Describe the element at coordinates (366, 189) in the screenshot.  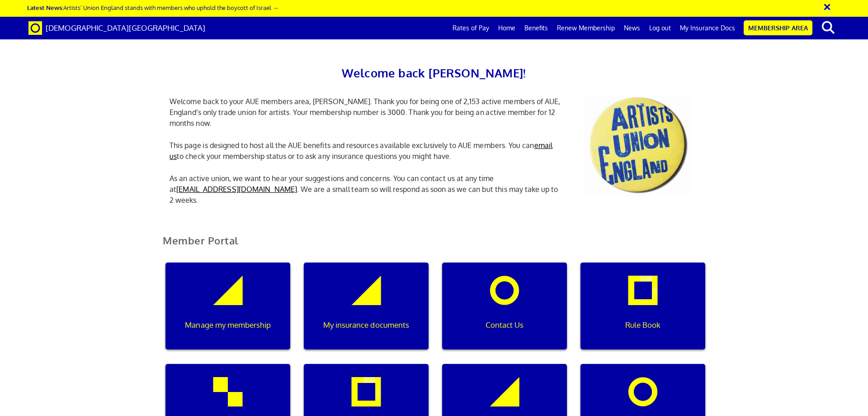
I see `p: As an active union, we want to hear your suggestions and concerns. You can contact us at any time...` at that location.